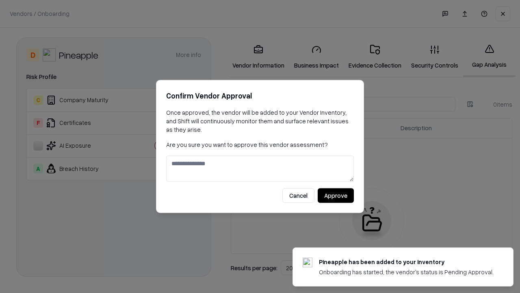 The height and width of the screenshot is (293, 520). I want to click on h2: Confirm Vendor Approval, so click(260, 96).